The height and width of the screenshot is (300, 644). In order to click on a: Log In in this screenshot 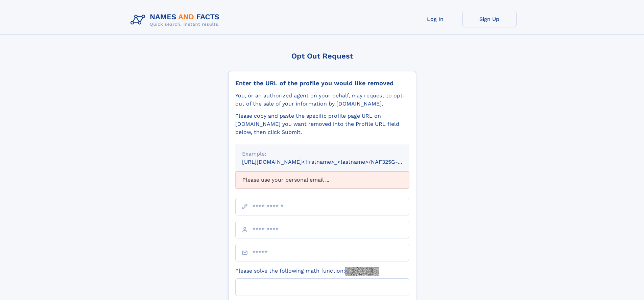, I will do `click(435, 19)`.